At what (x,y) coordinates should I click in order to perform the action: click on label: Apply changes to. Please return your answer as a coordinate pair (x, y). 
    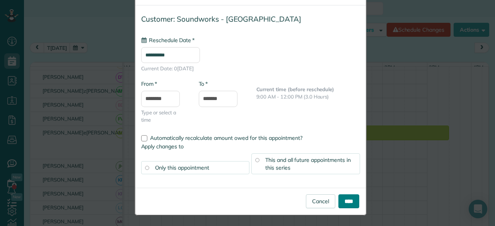
    Looking at the image, I should click on (251, 147).